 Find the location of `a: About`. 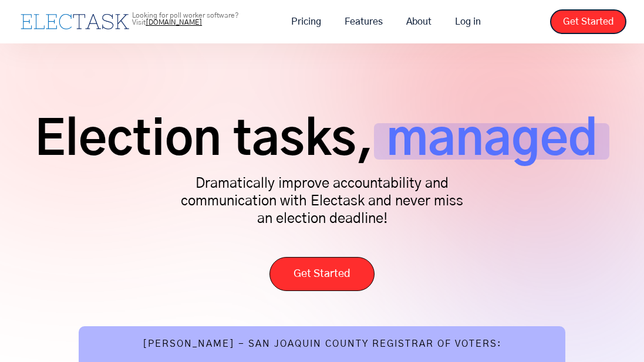

a: About is located at coordinates (419, 21).